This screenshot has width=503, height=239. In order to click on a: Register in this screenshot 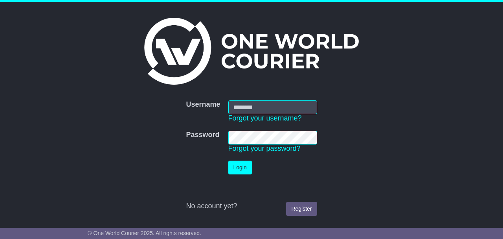, I will do `click(302, 208)`.